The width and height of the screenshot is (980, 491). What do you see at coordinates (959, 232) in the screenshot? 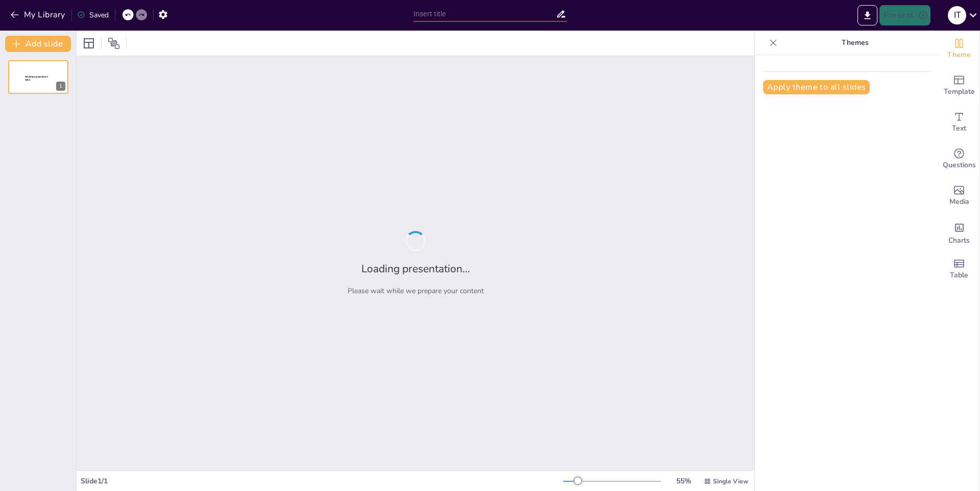
I see `div: Add charts and graphs` at bounding box center [959, 232].